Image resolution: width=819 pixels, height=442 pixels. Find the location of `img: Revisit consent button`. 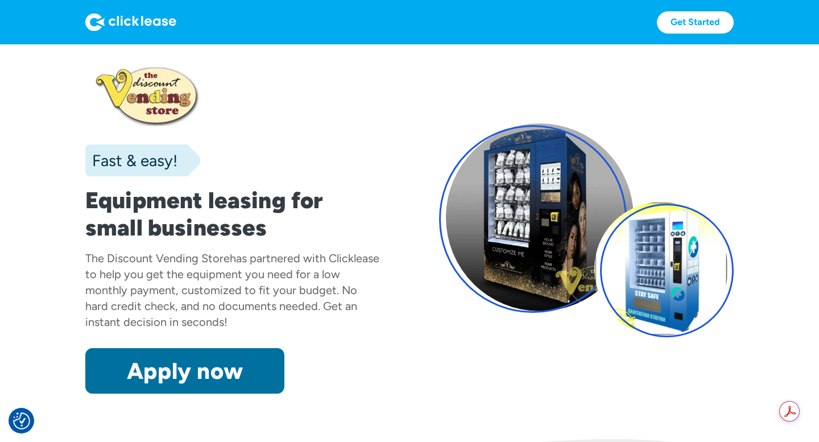

img: Revisit consent button is located at coordinates (22, 421).